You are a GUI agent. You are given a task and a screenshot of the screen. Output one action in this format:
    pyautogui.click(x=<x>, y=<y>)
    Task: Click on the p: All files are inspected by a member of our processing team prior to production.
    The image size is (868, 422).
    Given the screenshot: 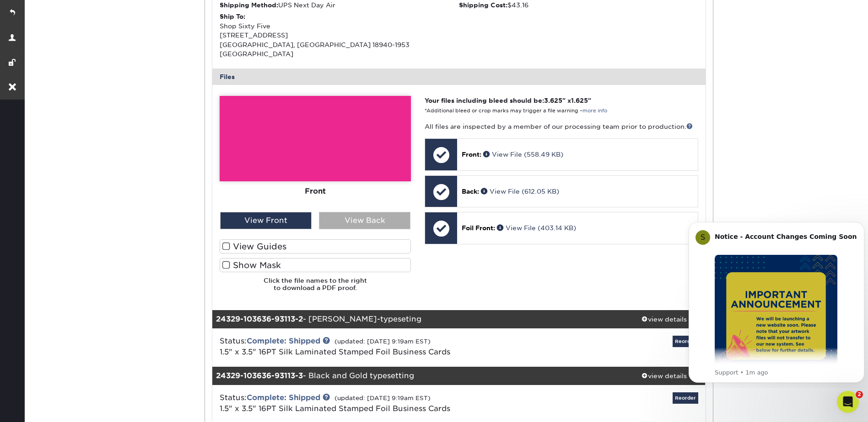 What is the action you would take?
    pyautogui.click(x=561, y=126)
    